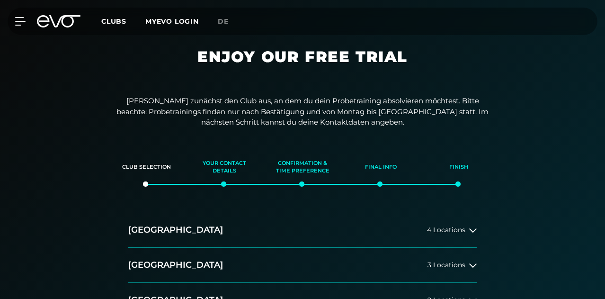  I want to click on span: Clubs, so click(114, 21).